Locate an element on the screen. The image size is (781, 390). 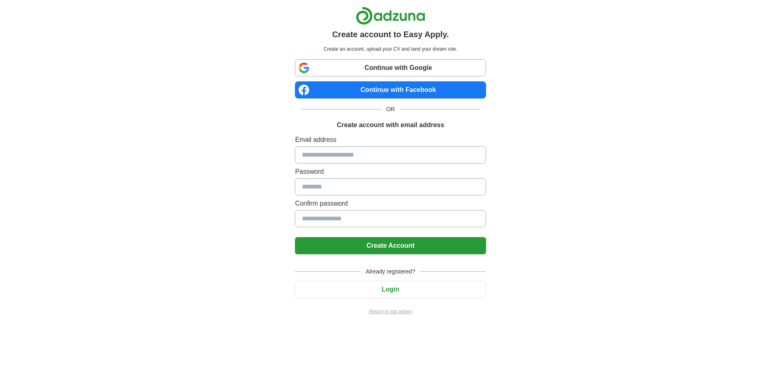
h1: Create account to Easy Apply. is located at coordinates (391, 34).